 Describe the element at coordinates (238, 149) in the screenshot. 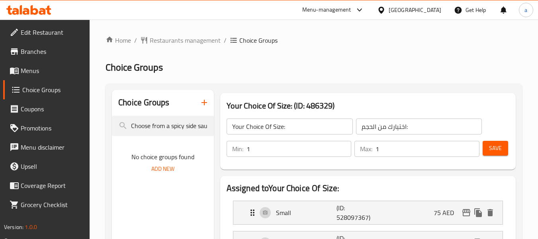

I see `p: Min:` at that location.